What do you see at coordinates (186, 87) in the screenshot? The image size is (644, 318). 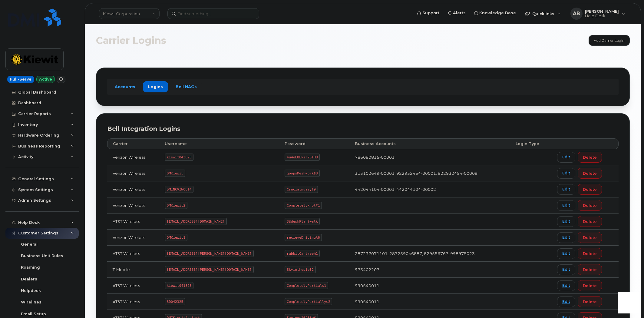 I see `a: Bell NAGs` at bounding box center [186, 87].